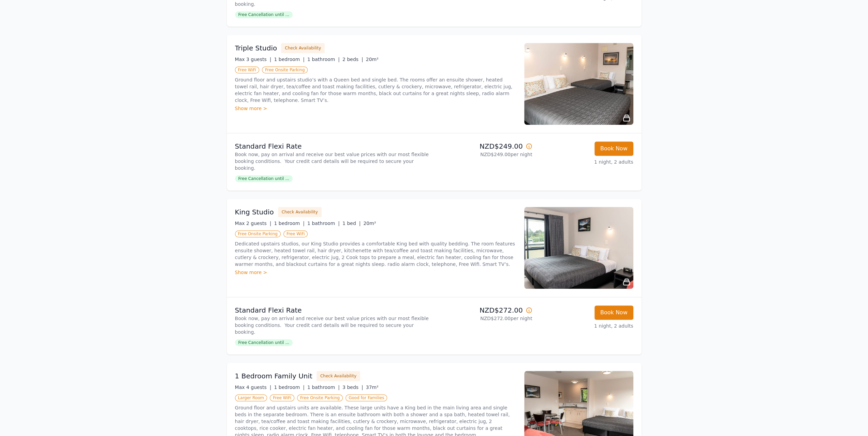  Describe the element at coordinates (353, 60) in the screenshot. I see `span: 2 beds |` at that location.